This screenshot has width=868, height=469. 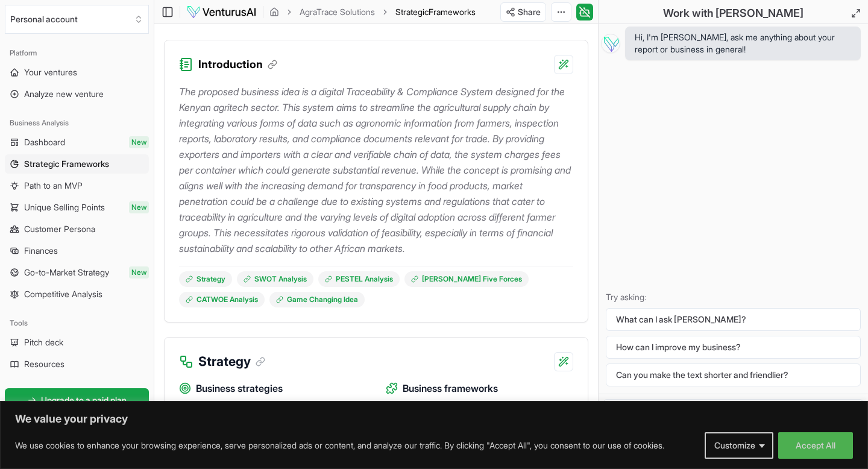 What do you see at coordinates (77, 186) in the screenshot?
I see `a: Path to an MVP` at bounding box center [77, 186].